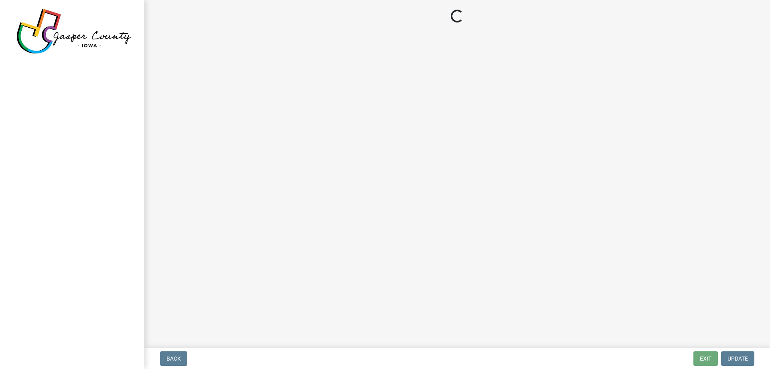 This screenshot has height=369, width=770. I want to click on img: Jasper County, Iowa, so click(74, 31).